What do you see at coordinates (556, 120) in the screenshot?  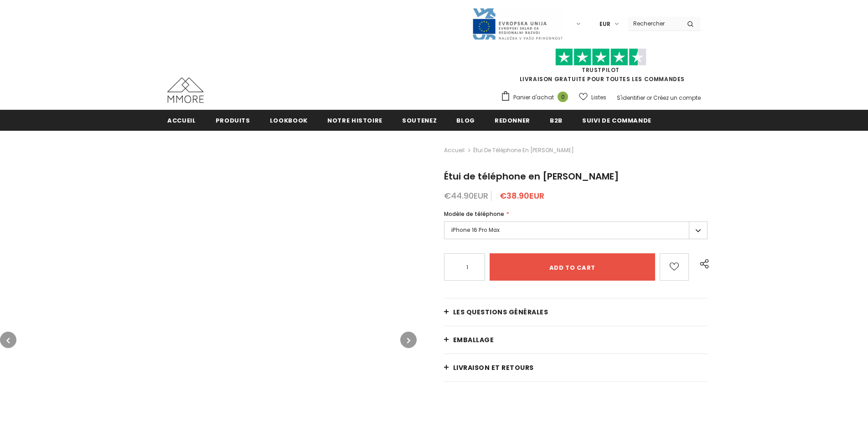 I see `span: B2B` at bounding box center [556, 120].